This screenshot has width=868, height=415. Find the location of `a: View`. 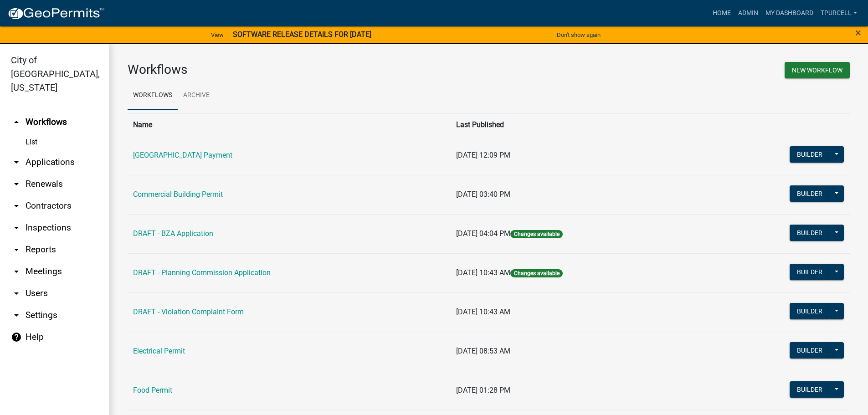

a: View is located at coordinates (217, 35).